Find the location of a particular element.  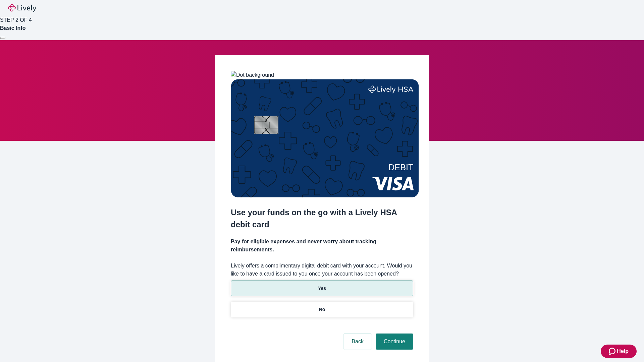

img: Lively is located at coordinates (22, 8).